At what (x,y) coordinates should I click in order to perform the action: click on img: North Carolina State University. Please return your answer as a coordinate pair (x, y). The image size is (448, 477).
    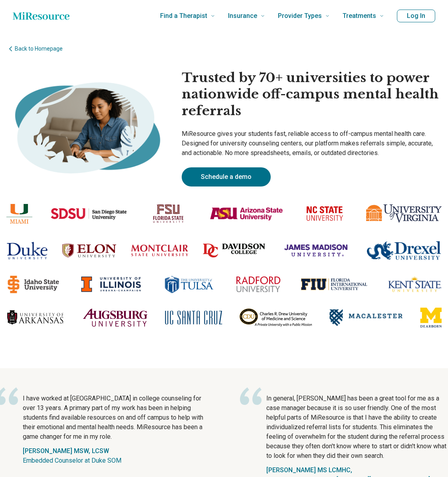
    Looking at the image, I should click on (325, 214).